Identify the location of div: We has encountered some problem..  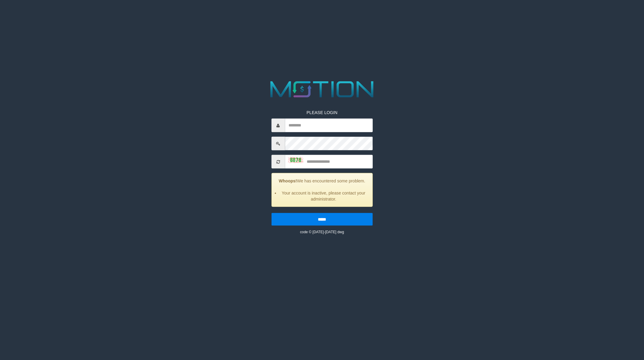
(322, 190).